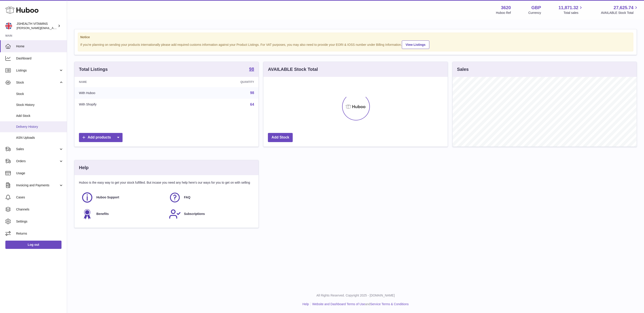  I want to click on span: Listings, so click(37, 70).